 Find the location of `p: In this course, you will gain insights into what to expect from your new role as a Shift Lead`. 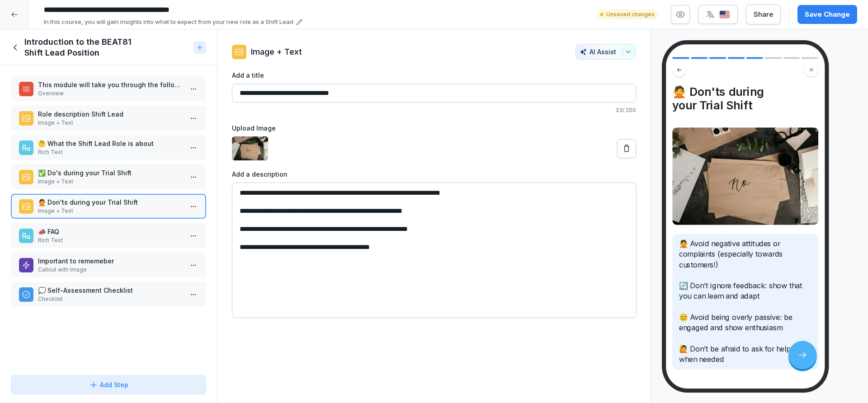

p: In this course, you will gain insights into what to expect from your new role as a Shift Lead is located at coordinates (169, 23).